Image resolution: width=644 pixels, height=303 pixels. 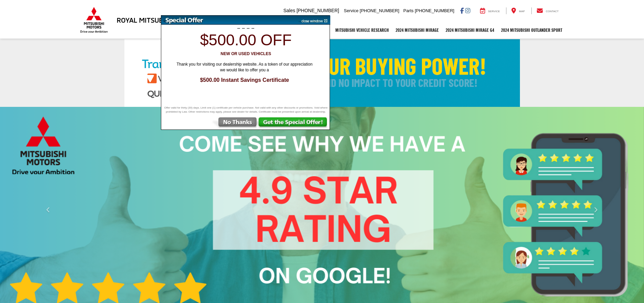 I want to click on span: Sales, so click(x=289, y=11).